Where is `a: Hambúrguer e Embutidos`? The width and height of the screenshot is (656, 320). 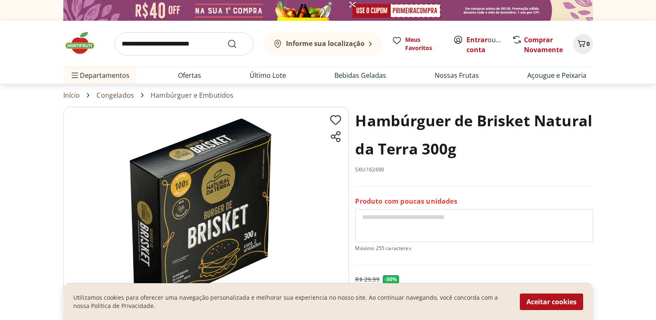 a: Hambúrguer e Embutidos is located at coordinates (192, 95).